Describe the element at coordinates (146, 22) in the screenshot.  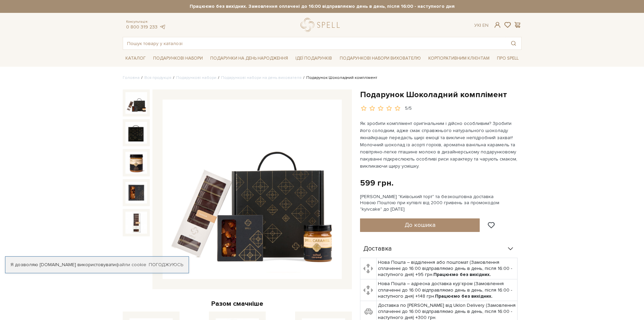
I see `span: Консультація:` at that location.